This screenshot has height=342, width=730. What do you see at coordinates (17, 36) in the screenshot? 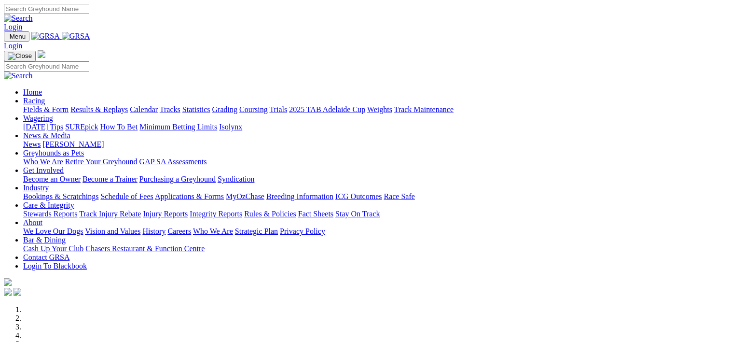
I see `span: Menu` at bounding box center [17, 36].